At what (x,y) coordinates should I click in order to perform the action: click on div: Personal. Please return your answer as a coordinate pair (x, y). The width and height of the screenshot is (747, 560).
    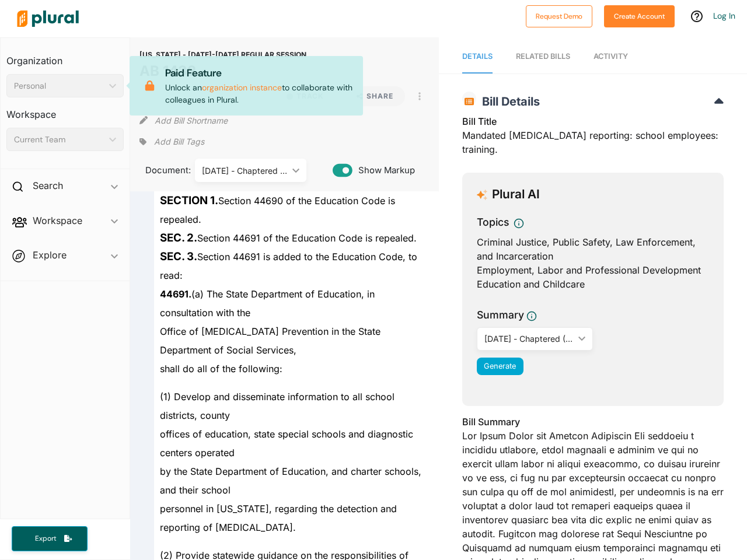
    Looking at the image, I should click on (59, 86).